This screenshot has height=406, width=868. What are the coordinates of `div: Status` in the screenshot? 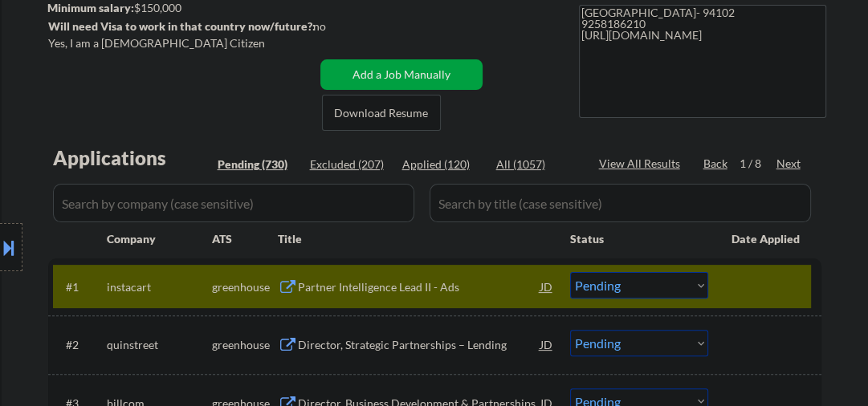 It's located at (639, 239).